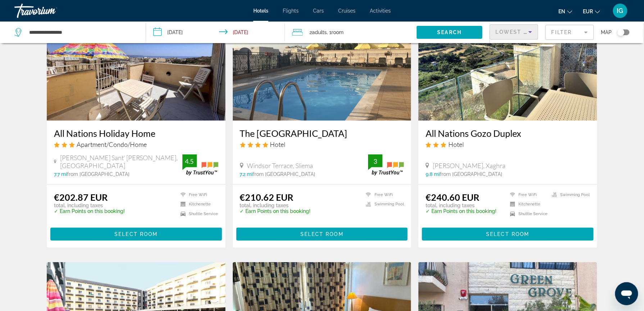 The height and width of the screenshot is (311, 644). I want to click on a: Cars, so click(318, 11).